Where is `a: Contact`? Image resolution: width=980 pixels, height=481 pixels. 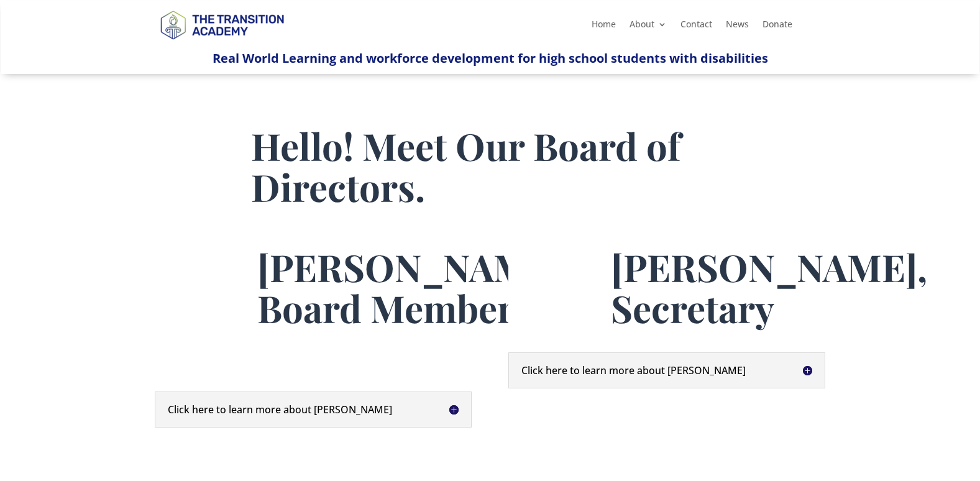 a: Contact is located at coordinates (696, 27).